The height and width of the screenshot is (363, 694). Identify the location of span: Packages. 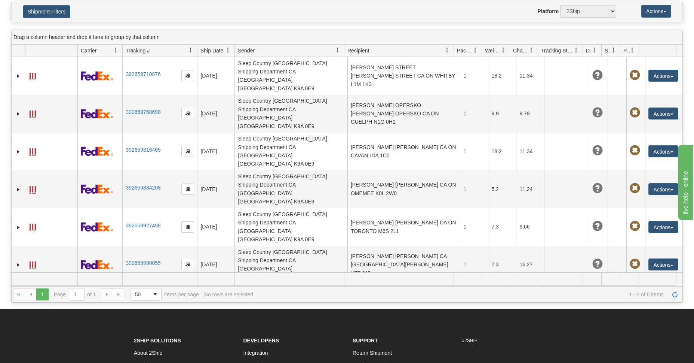
(465, 51).